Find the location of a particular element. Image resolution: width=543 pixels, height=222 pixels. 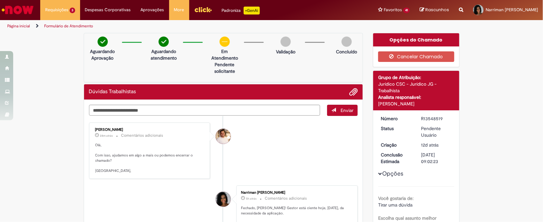

p: Concluído is located at coordinates (346, 52).